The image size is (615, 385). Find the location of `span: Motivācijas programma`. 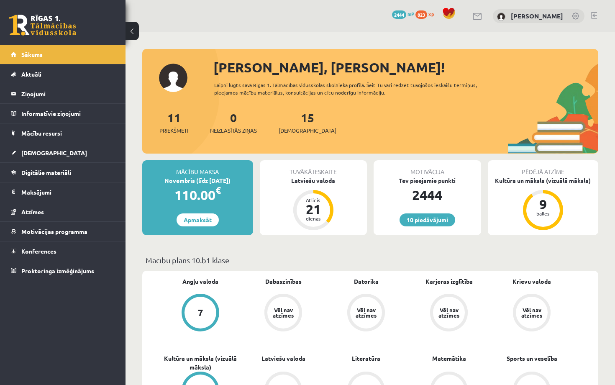

span: Motivācijas programma is located at coordinates (54, 231).